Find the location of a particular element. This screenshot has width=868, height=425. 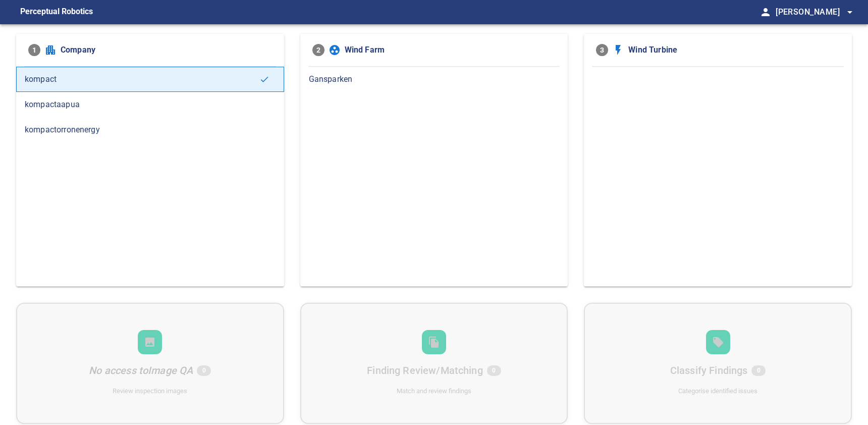

span: arrow_drop_down is located at coordinates (850, 12).